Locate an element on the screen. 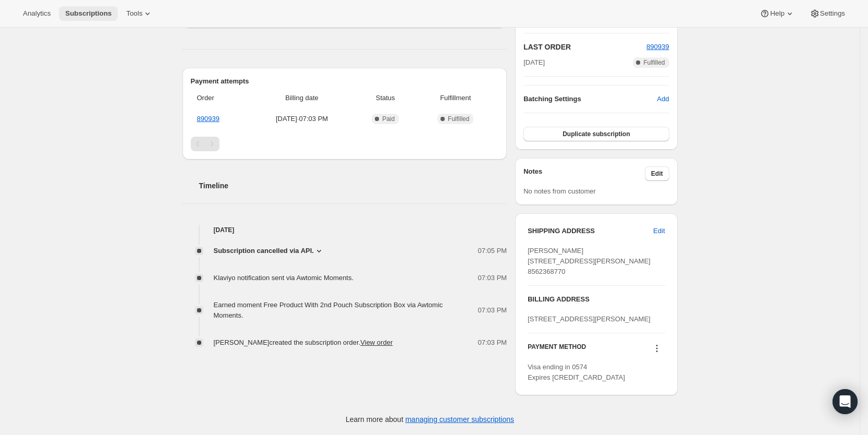 The height and width of the screenshot is (435, 868). span: Tools is located at coordinates (134, 13).